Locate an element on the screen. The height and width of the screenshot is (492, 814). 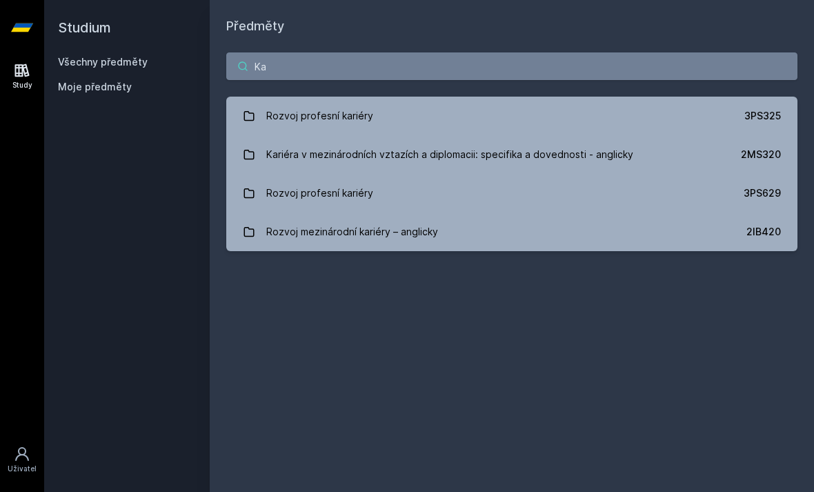
div: Kariéra v mezinárodních vztazích a diplomacii: specifika a dovednosti - anglicky is located at coordinates (450, 154).